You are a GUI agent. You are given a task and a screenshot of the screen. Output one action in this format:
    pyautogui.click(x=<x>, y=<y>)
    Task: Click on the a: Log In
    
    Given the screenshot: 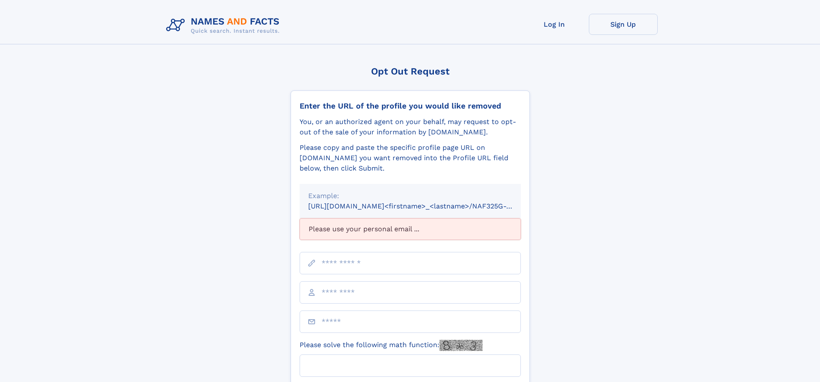 What is the action you would take?
    pyautogui.click(x=555, y=24)
    